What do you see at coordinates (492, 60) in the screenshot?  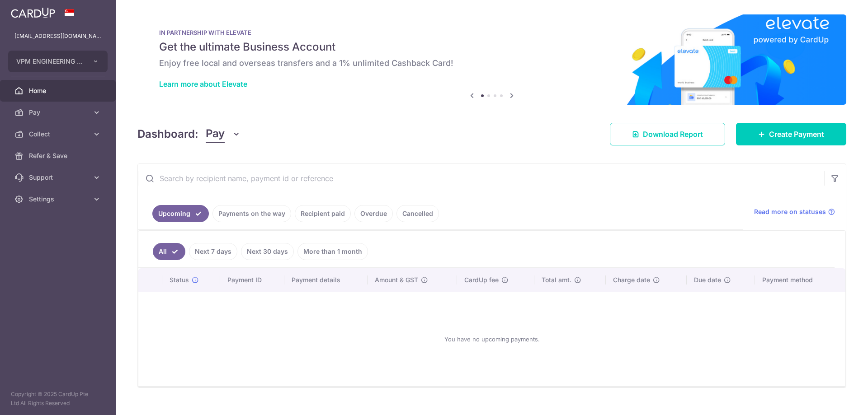 I see `img: Renovation banner` at bounding box center [492, 60].